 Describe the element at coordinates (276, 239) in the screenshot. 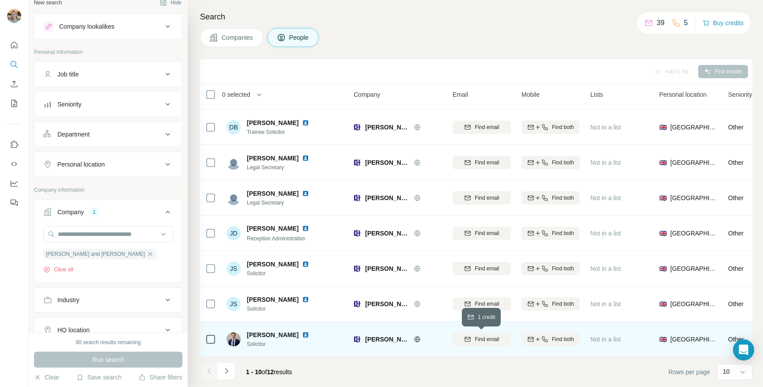

I see `span: Reception Administration` at that location.